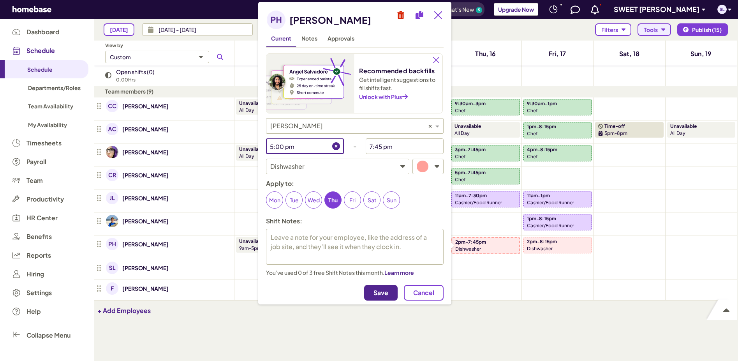 The image size is (738, 361). I want to click on p: Sat, so click(372, 200).